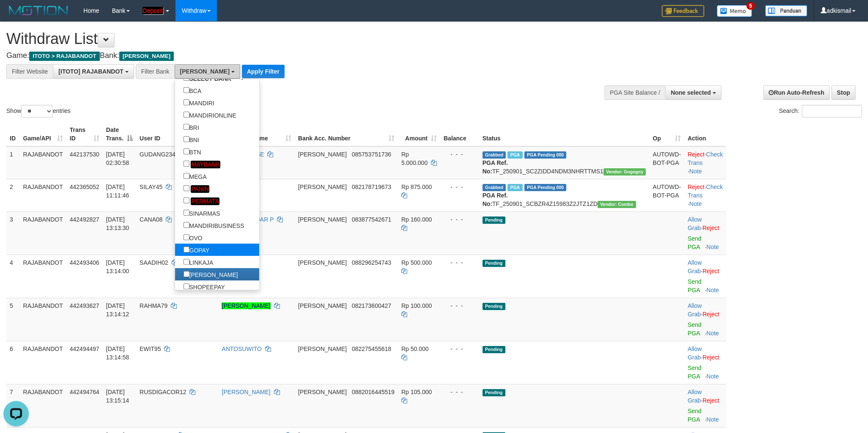  What do you see at coordinates (187, 225) in the screenshot?
I see `input: MANDIRIBUSINESS` at bounding box center [187, 225].